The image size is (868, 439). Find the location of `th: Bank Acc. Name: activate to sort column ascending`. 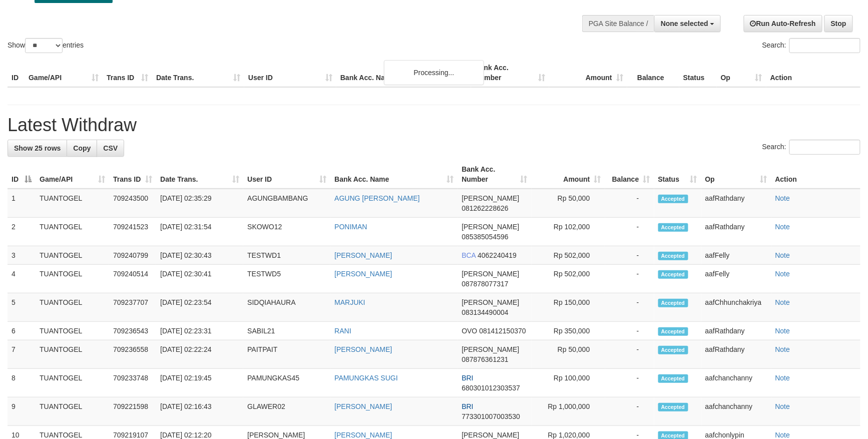

th: Bank Acc. Name: activate to sort column ascending is located at coordinates (394, 174).